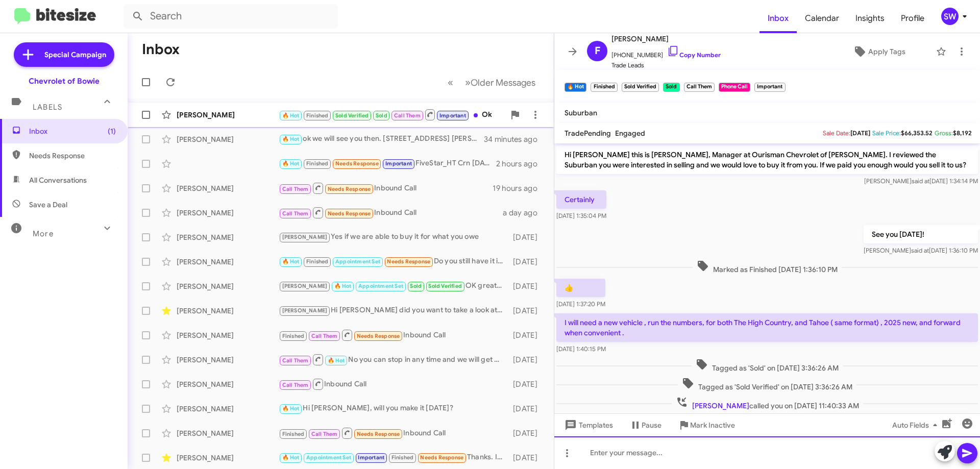  Describe the element at coordinates (48, 107) in the screenshot. I see `span: Labels` at that location.